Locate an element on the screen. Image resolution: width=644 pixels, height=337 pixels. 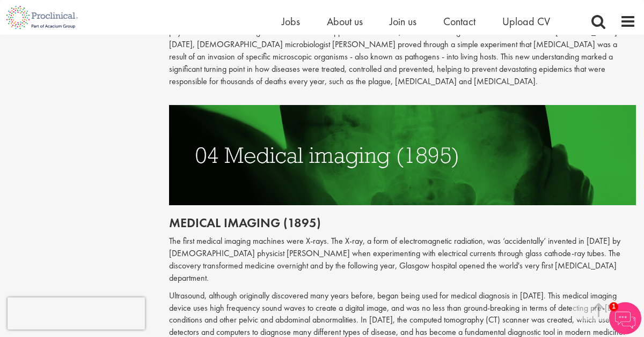
a: Contact is located at coordinates (459, 21).